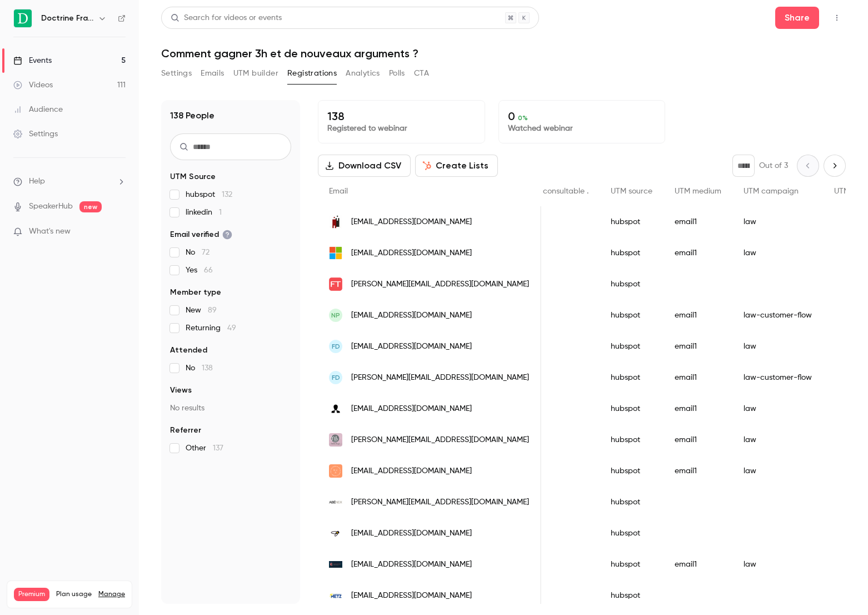 The image size is (868, 615). Describe the element at coordinates (51, 206) in the screenshot. I see `a: SpeakerHub` at that location.